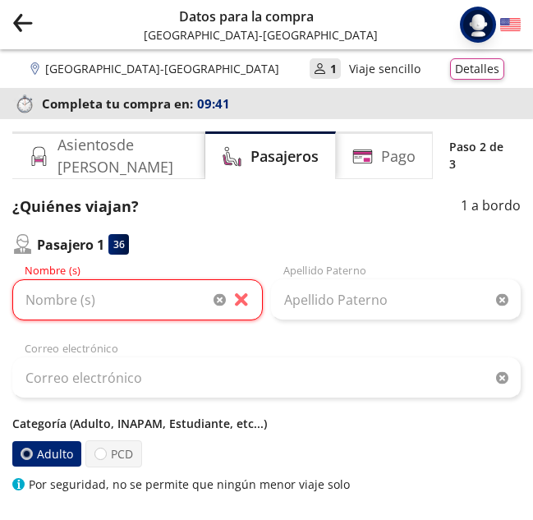  I want to click on p: Viaje sencillo, so click(384, 68).